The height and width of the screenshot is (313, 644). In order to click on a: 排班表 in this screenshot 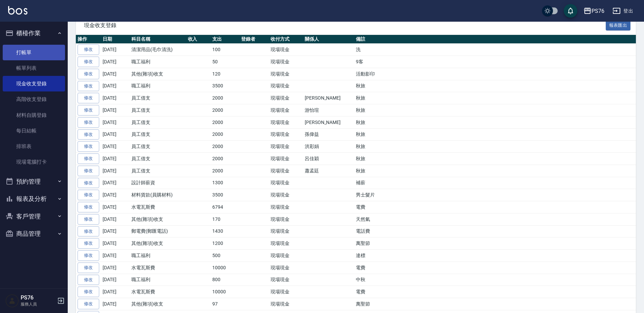, I will do `click(34, 147)`.